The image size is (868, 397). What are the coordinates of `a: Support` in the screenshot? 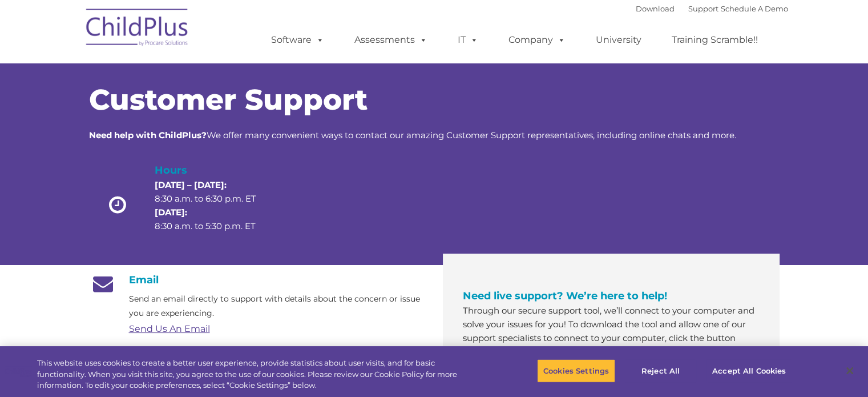 It's located at (703, 8).